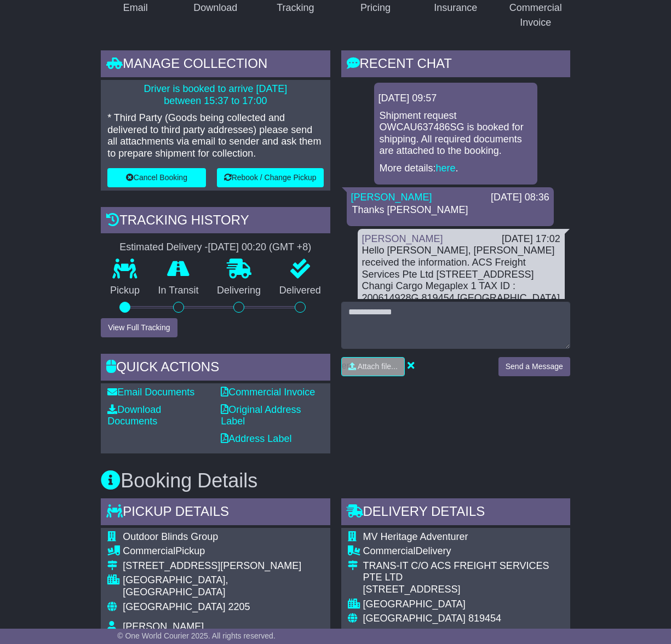  Describe the element at coordinates (215, 222) in the screenshot. I see `div: Tracking history` at that location.